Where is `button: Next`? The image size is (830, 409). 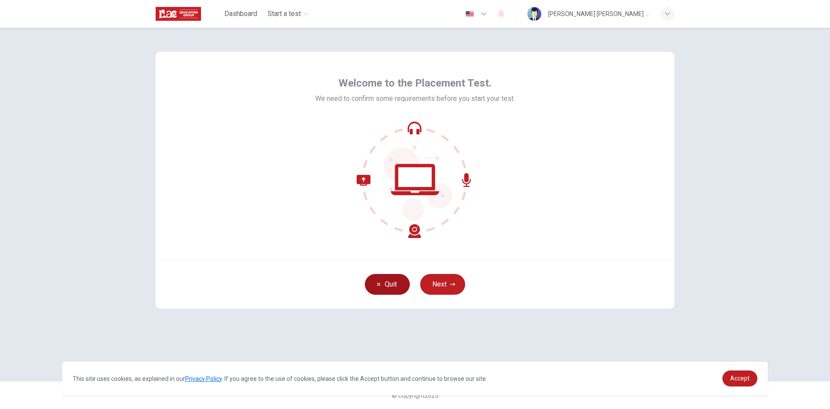 button: Next is located at coordinates (443, 284).